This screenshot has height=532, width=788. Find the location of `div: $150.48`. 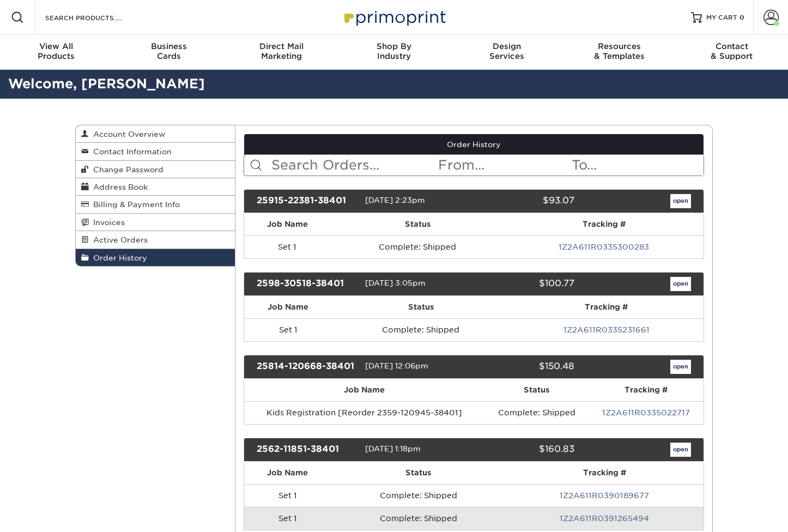

div: $150.48 is located at coordinates (524, 366).